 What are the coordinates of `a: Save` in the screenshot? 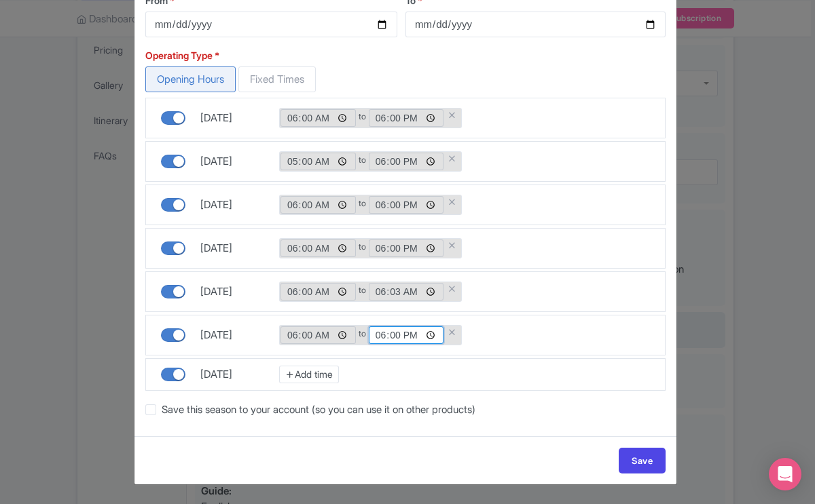 It's located at (641, 460).